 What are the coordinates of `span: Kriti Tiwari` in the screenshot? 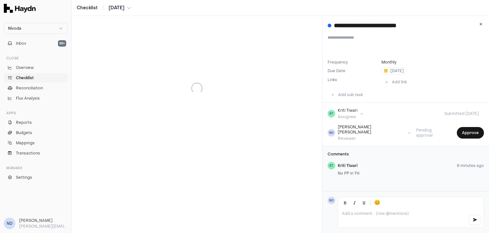 It's located at (348, 165).